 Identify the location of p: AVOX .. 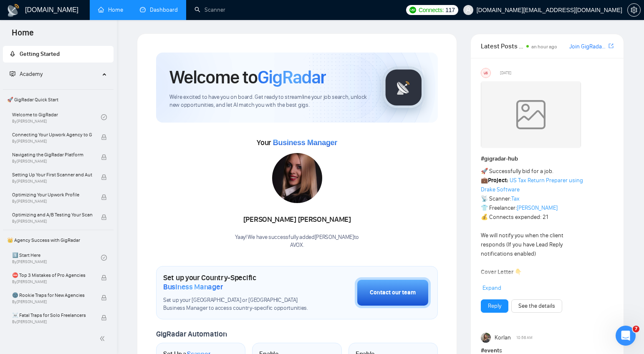
(297, 245).